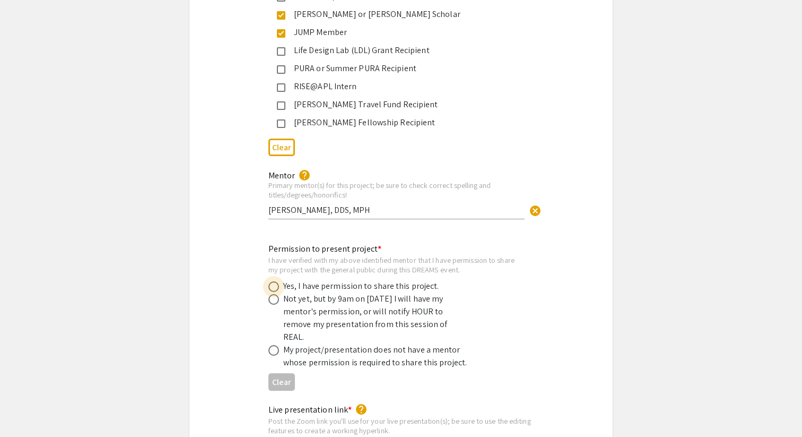 The image size is (802, 437). I want to click on span: cancel, so click(535, 211).